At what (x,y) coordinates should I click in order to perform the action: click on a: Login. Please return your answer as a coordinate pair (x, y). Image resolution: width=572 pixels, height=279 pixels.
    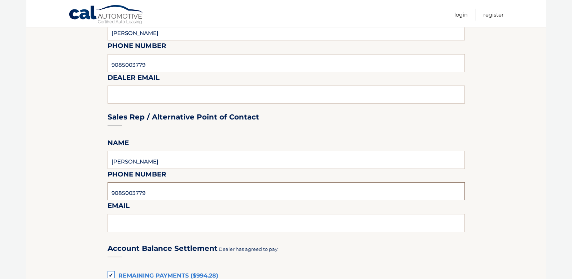
    Looking at the image, I should click on (461, 14).